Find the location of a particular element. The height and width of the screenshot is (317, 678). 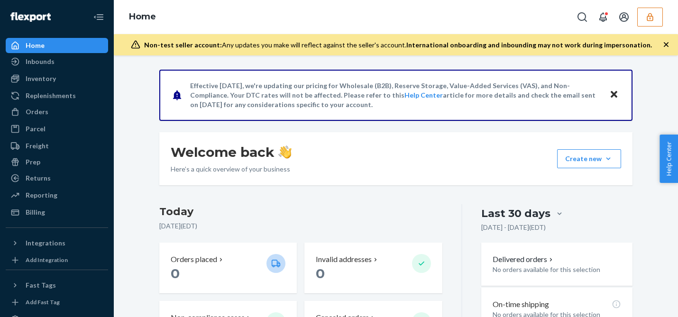

button: Integrations is located at coordinates (57, 243).